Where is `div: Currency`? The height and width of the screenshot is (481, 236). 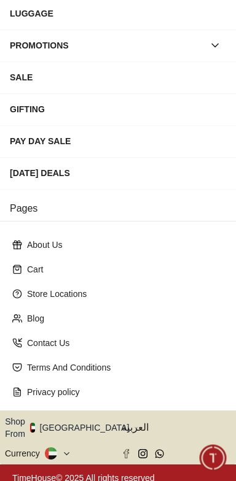 div: Currency is located at coordinates (25, 454).